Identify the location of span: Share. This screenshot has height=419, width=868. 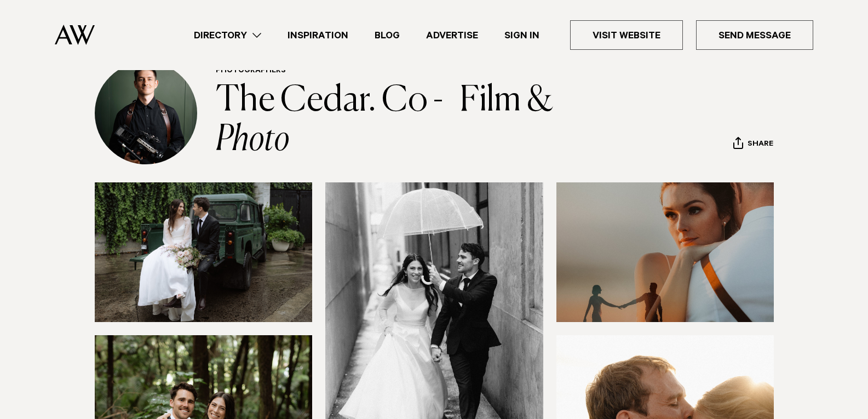
(760, 145).